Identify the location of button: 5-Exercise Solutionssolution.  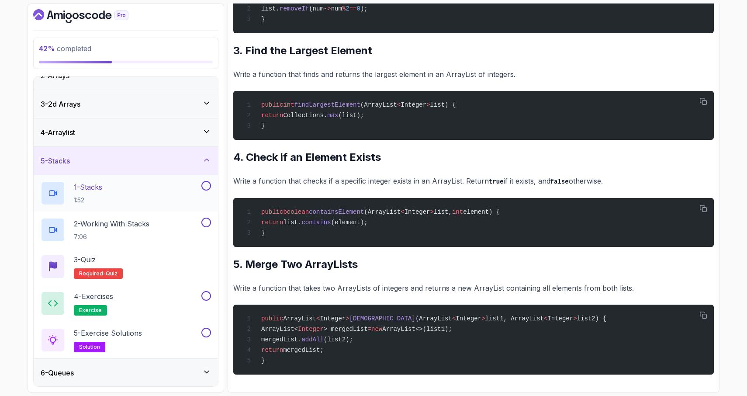
(126, 340).